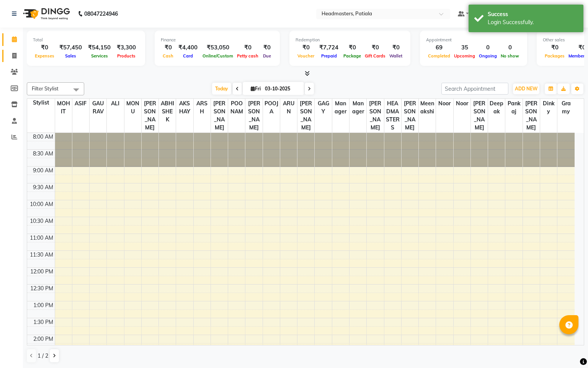 The width and height of the screenshot is (588, 368). What do you see at coordinates (133, 107) in the screenshot?
I see `span: MONU` at bounding box center [133, 107].